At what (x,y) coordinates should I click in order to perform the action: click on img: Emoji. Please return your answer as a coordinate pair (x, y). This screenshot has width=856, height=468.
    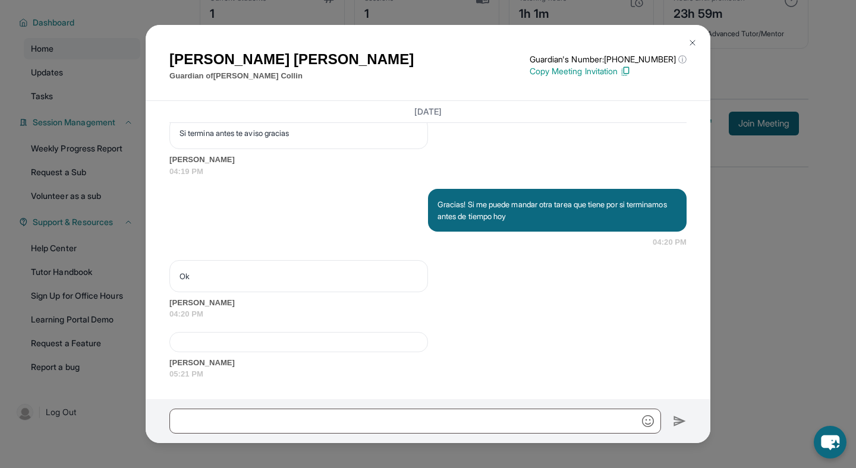
    Looking at the image, I should click on (648, 421).